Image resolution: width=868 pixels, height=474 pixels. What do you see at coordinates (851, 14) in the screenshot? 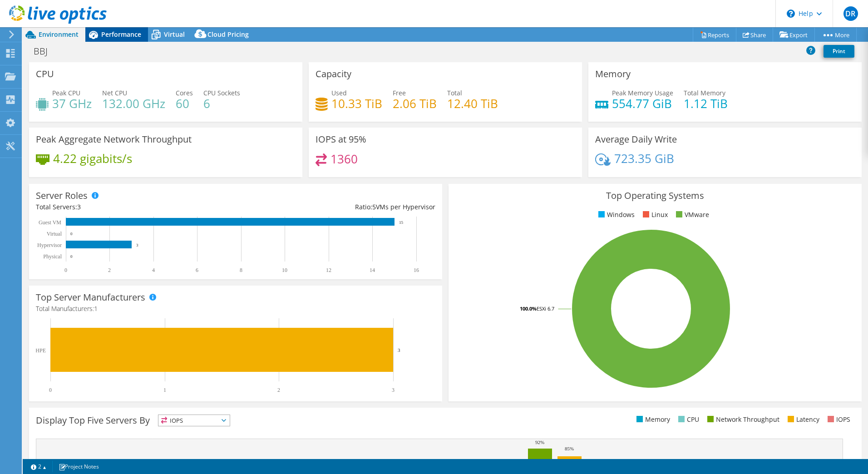
I see `span: DR` at bounding box center [851, 14].